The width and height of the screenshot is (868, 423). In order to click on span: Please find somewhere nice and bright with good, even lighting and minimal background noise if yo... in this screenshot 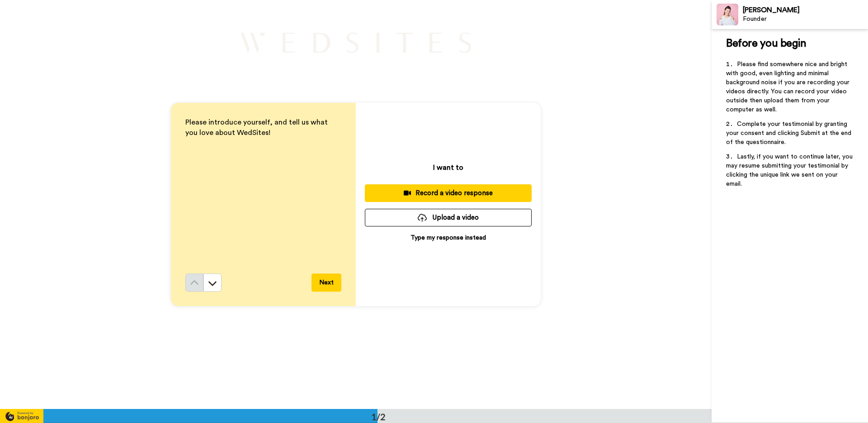, I will do `click(788, 87)`.